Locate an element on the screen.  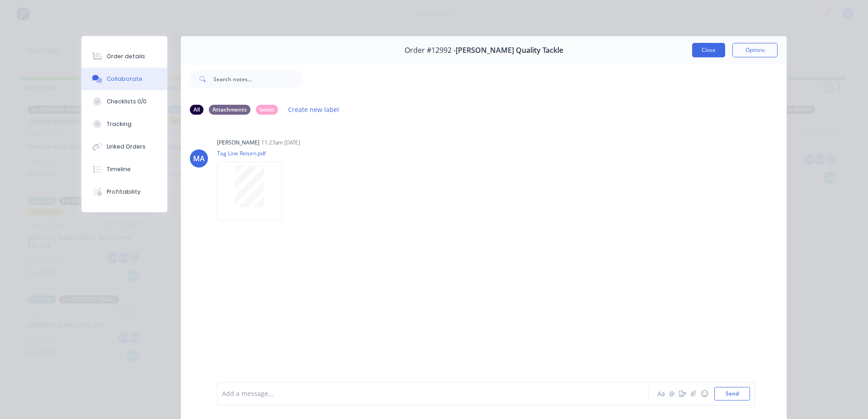
button: Tracking is located at coordinates (124, 124).